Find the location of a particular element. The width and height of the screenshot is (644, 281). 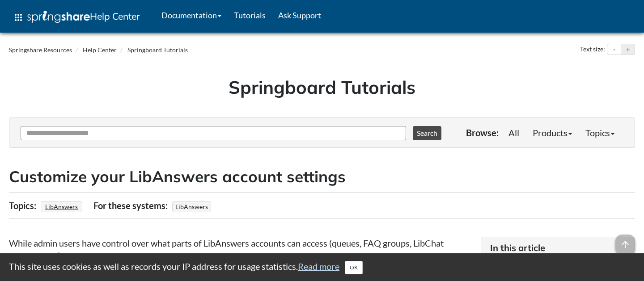

button: Close is located at coordinates (354, 268).